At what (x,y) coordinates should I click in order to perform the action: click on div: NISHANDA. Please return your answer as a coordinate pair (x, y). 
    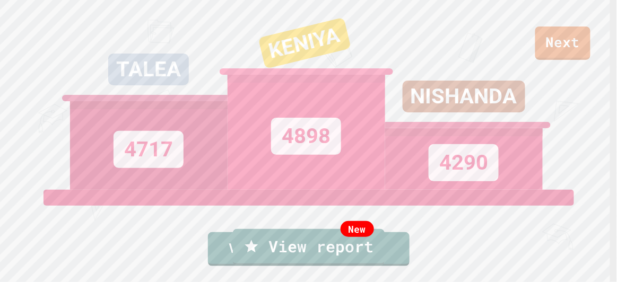
    Looking at the image, I should click on (464, 97).